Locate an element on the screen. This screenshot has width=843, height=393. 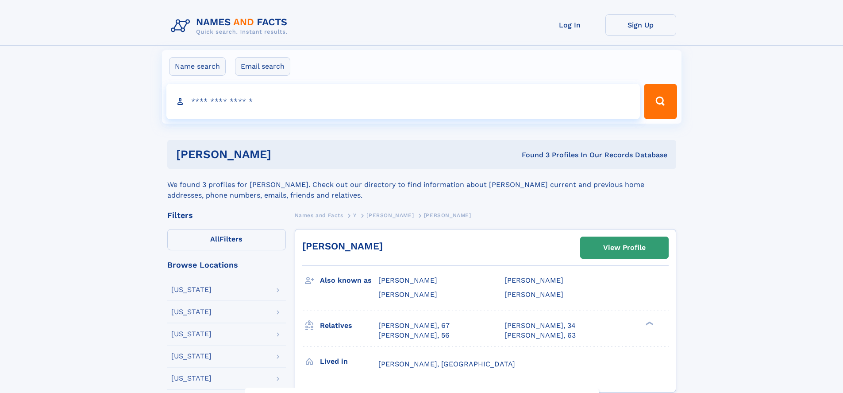
label: Filters is located at coordinates (227, 239).